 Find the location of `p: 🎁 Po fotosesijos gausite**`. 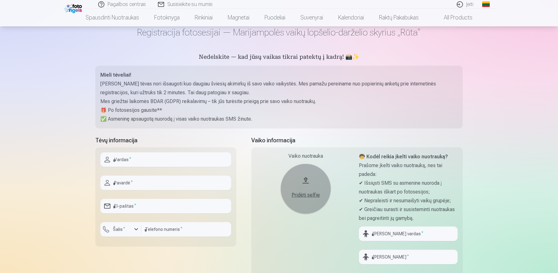

p: 🎁 Po fotosesijos gausite** is located at coordinates (279, 110).